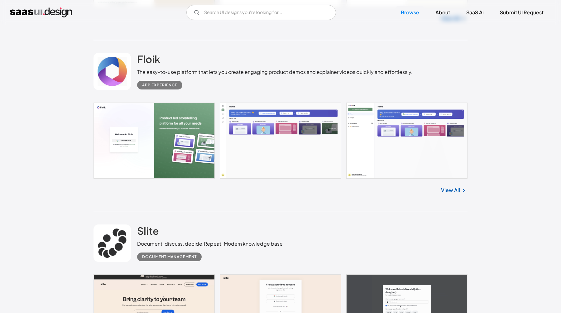 The width and height of the screenshot is (561, 313). I want to click on input: Search UI designs you're looking for..., so click(261, 12).